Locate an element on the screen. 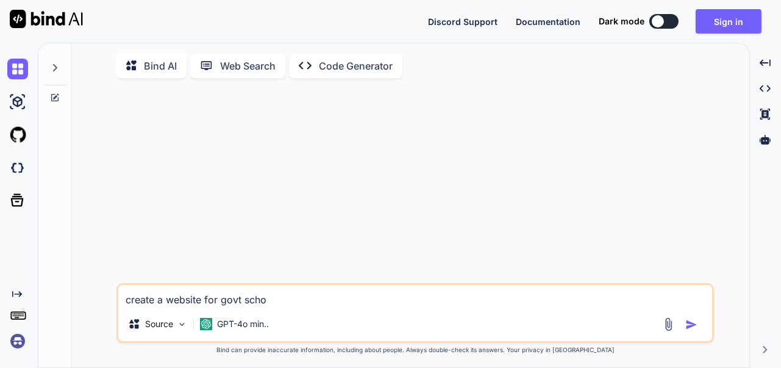  span: Discord Support is located at coordinates (463, 21).